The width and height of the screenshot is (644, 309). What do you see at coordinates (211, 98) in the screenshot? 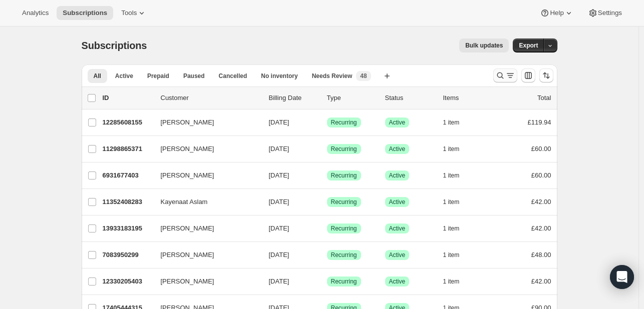
I see `p: Customer` at bounding box center [211, 98].